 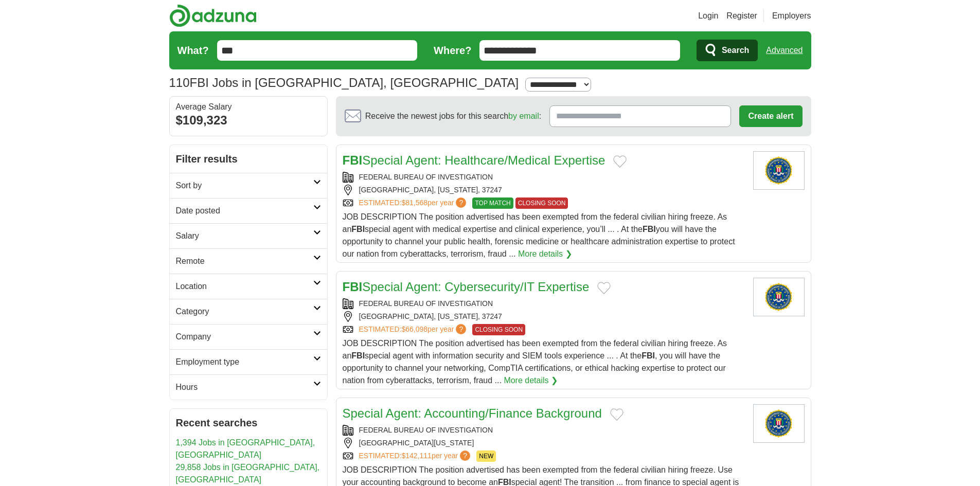 I want to click on a: by email, so click(x=524, y=116).